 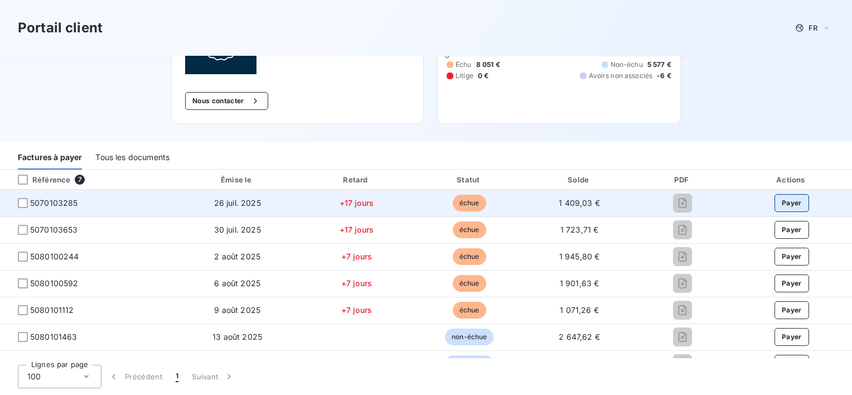 I want to click on div: Référence, so click(x=40, y=180).